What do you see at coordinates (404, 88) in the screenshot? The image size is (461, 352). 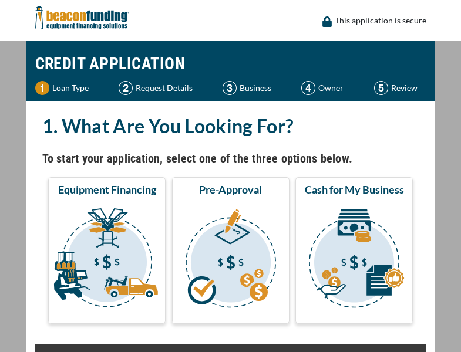 I see `p: Review` at bounding box center [404, 88].